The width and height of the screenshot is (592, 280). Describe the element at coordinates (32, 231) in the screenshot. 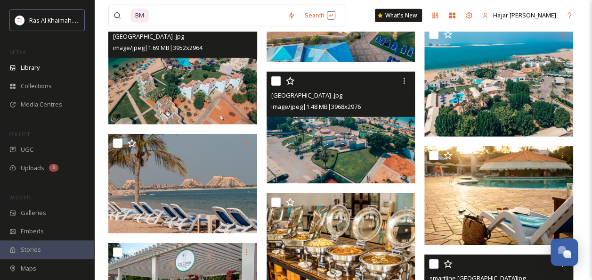

I see `span: Embeds` at that location.